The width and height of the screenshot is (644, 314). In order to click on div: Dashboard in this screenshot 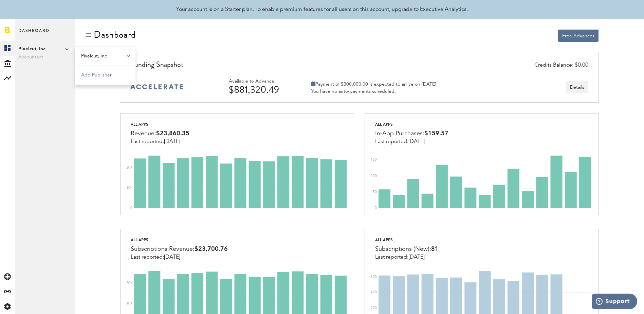, I will do `click(115, 35)`.